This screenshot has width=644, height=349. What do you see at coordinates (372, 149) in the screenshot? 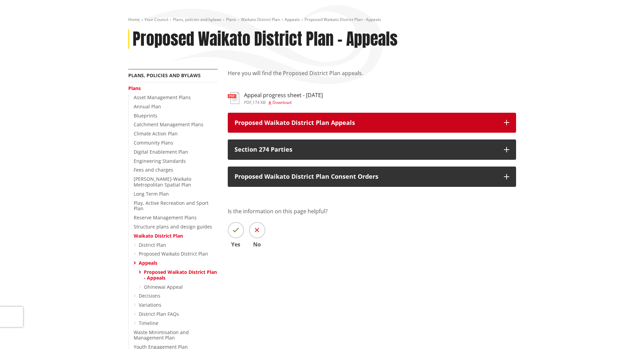
I see `button: Section 274 Parties` at bounding box center [372, 149].